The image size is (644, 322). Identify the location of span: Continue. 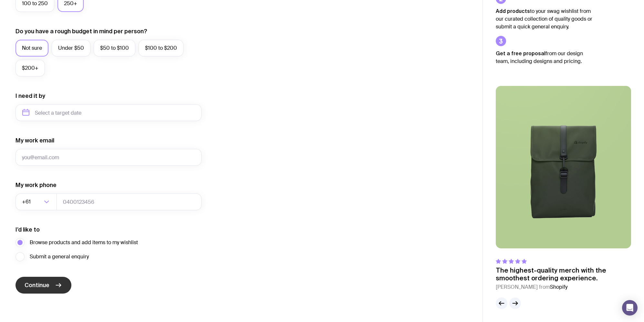
(37, 285).